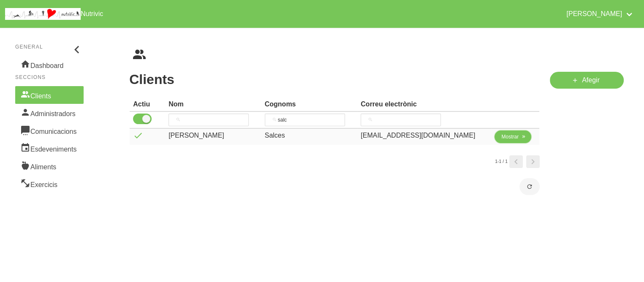 This screenshot has height=282, width=644. I want to click on a: Page 2., so click(533, 161).